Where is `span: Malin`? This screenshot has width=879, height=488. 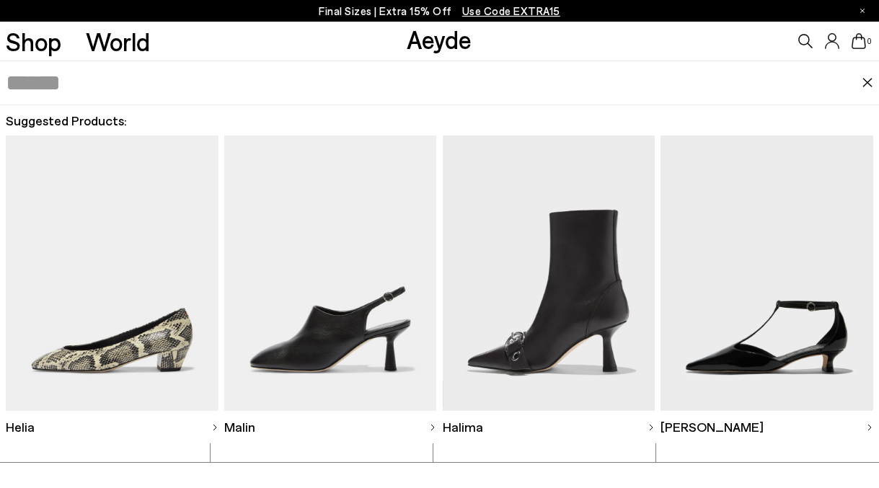
span: Malin is located at coordinates (239, 427).